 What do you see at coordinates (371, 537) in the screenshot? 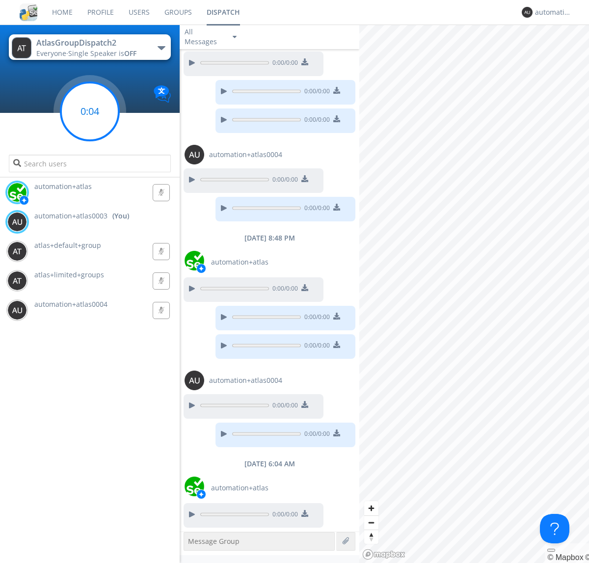
I see `button: Reset bearing to north` at bounding box center [371, 537].